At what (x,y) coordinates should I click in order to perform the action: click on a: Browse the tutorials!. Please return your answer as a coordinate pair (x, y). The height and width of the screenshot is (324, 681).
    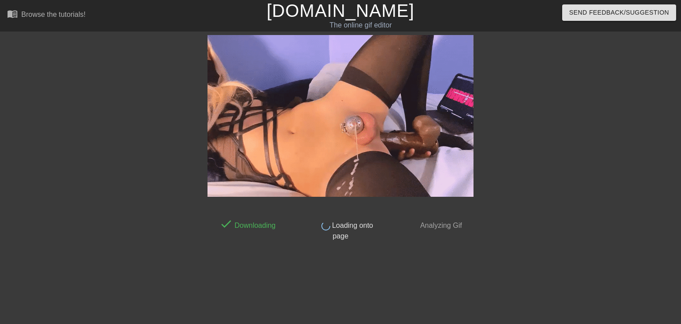
    Looking at the image, I should click on (46, 15).